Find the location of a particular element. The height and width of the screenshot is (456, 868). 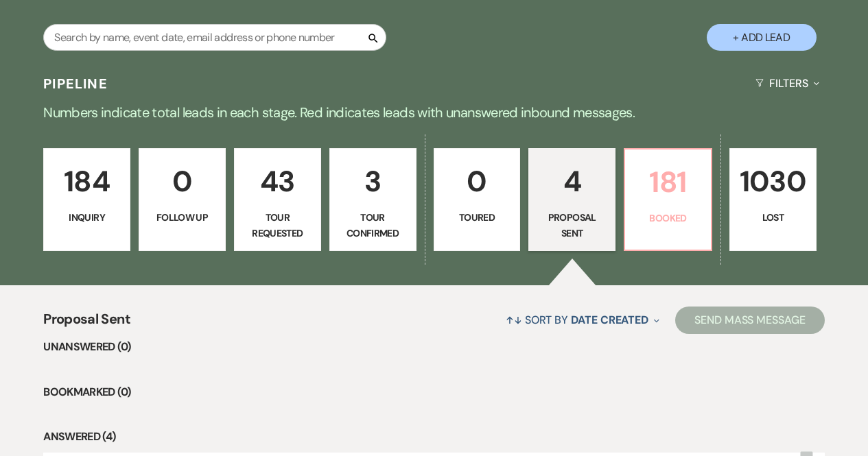

p: 3 is located at coordinates (373, 182).